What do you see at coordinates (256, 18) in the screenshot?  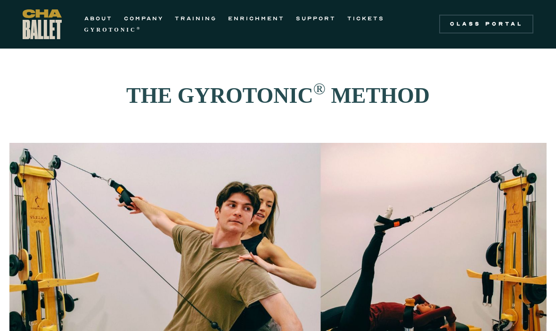 I see `a: ENRICHMENT` at bounding box center [256, 18].